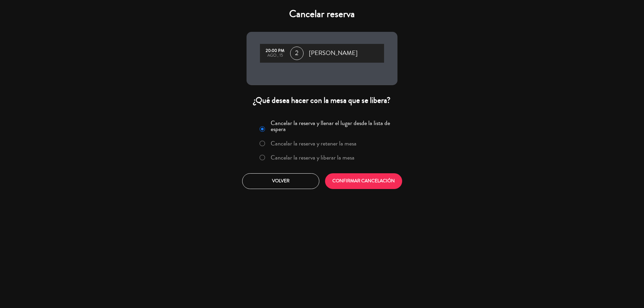 The height and width of the screenshot is (308, 644). I want to click on label: Cancelar la reserva y llenar el lugar desde la lista de espera, so click(332, 126).